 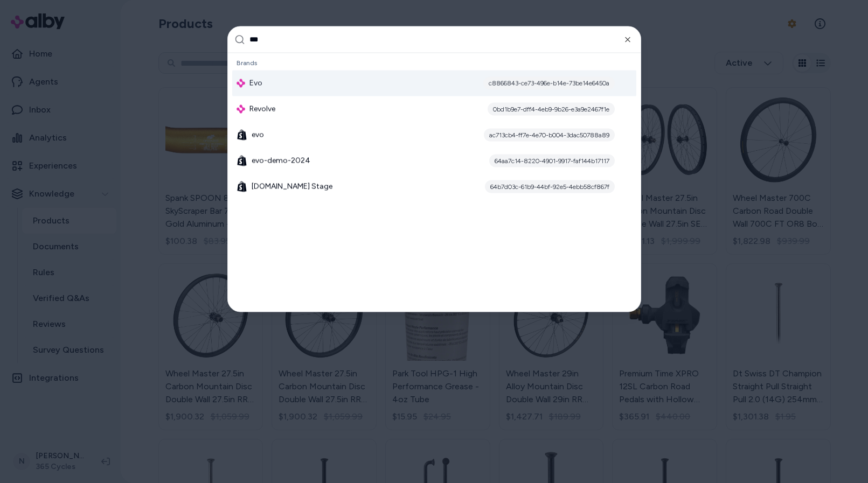 I want to click on div: 0bd1b9e7-dff4-4eb9-9b26-e3a9e2467f1e, so click(x=551, y=109).